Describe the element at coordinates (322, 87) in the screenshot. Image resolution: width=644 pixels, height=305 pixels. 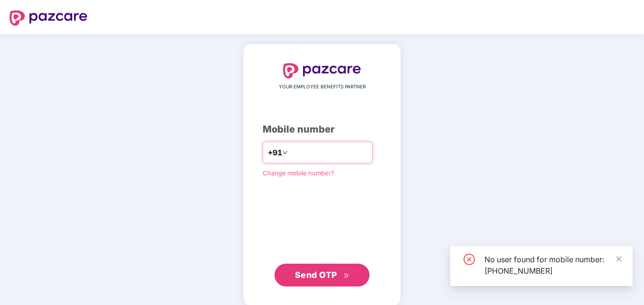
I see `span: YOUR EMPLOYEE BENEFITS PARTNER` at that location.